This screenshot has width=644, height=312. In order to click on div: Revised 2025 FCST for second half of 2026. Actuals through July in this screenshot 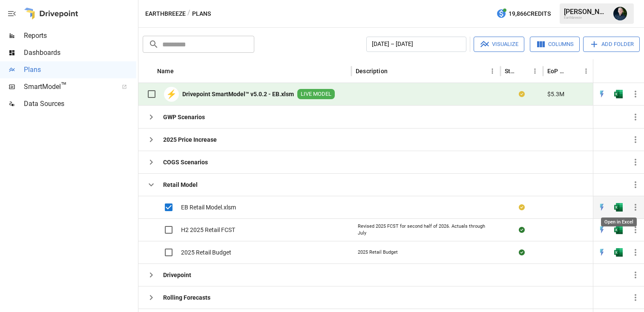, I will do `click(426, 230)`.